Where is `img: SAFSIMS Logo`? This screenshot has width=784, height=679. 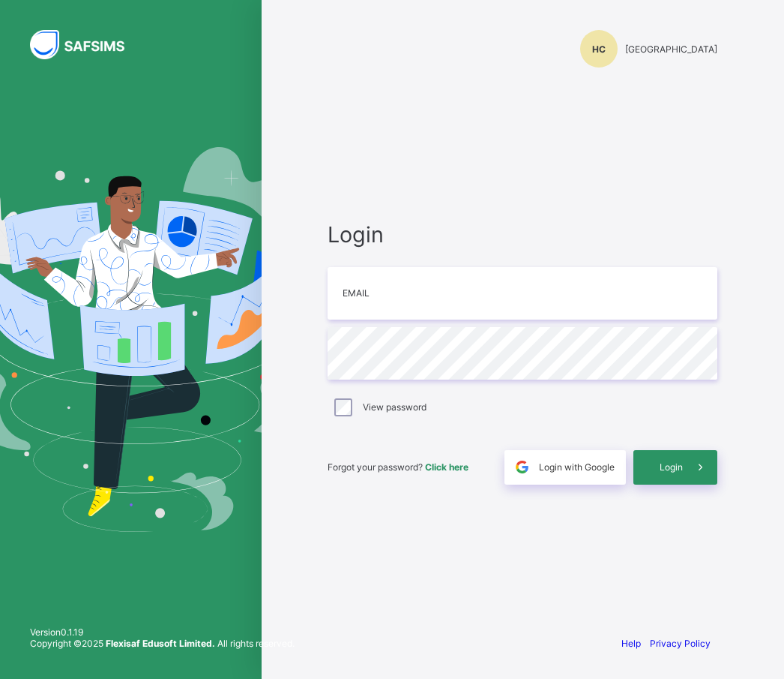
img: SAFSIMS Logo is located at coordinates (86, 44).